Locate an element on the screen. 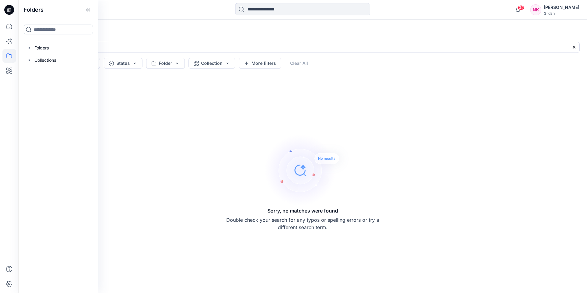  button: More filters is located at coordinates (260, 63).